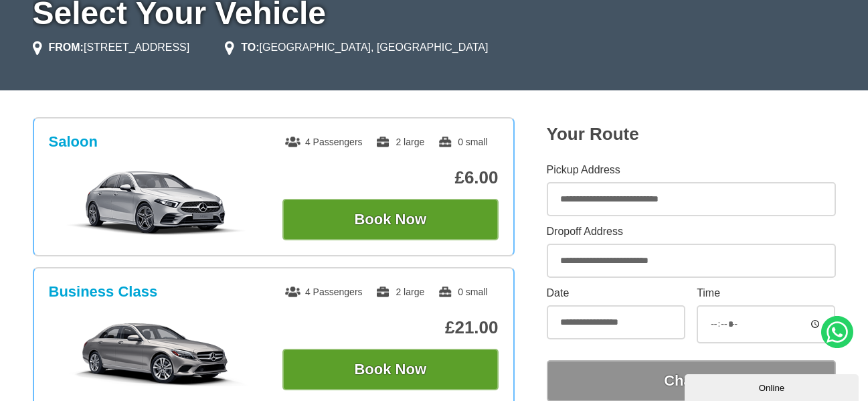 This screenshot has height=401, width=868. I want to click on h2: Your Route, so click(692, 134).